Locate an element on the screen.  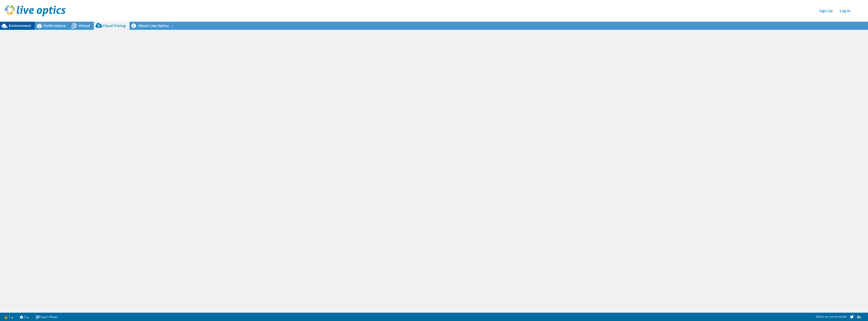
span: Environment is located at coordinates (20, 26).